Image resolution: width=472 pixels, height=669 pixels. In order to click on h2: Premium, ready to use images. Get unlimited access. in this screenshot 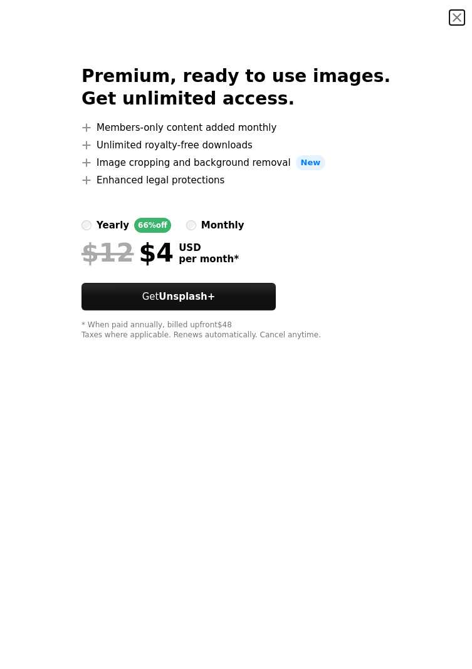, I will do `click(235, 88)`.